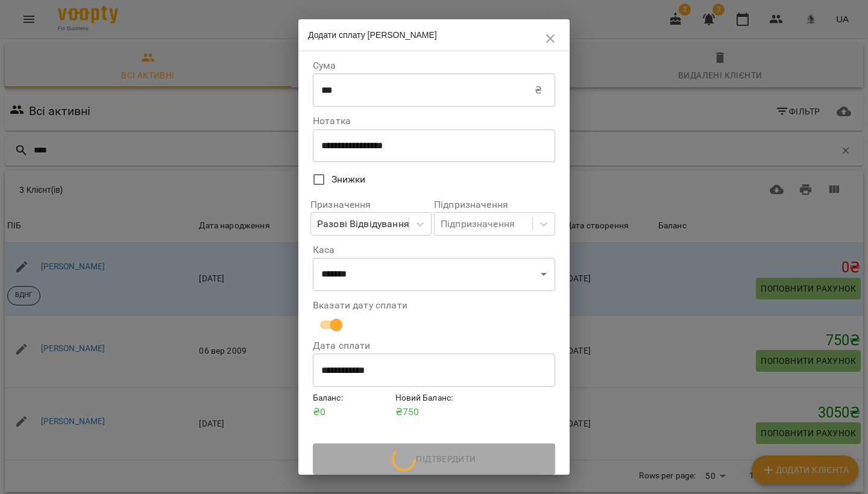  Describe the element at coordinates (348, 180) in the screenshot. I see `span: Знижки` at that location.